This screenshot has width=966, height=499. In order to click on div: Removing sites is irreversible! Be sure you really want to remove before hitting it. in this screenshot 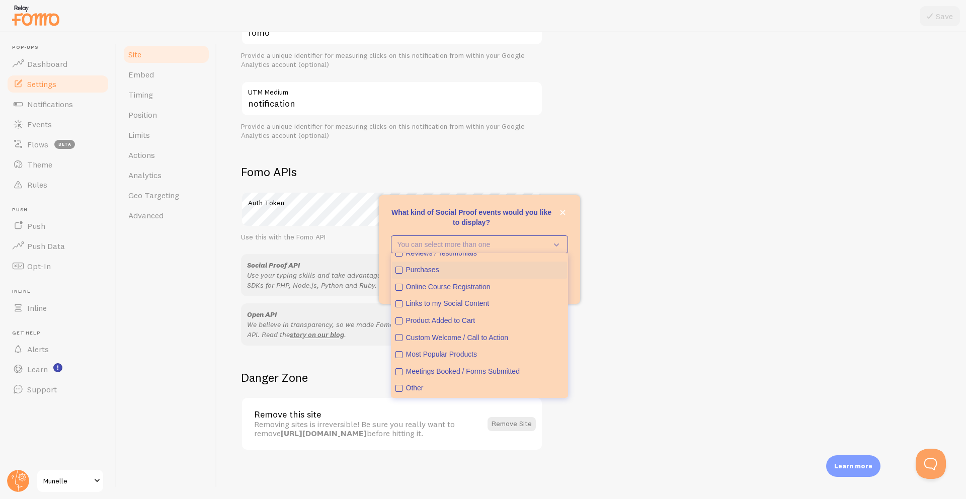, I will do `click(368, 428)`.